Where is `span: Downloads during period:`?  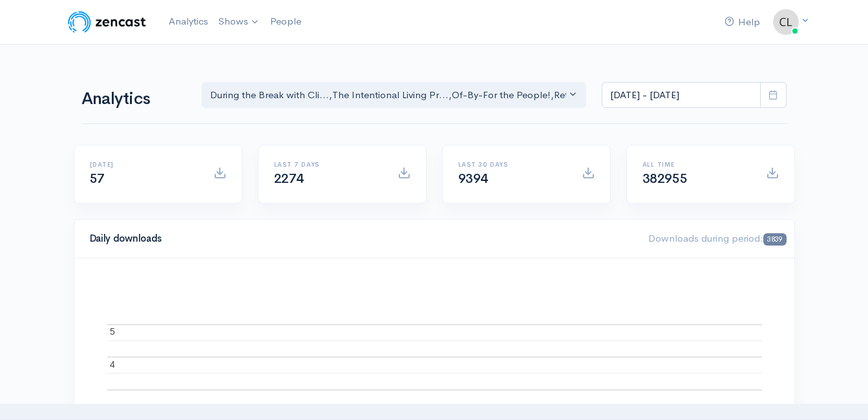 span: Downloads during period: is located at coordinates (717, 238).